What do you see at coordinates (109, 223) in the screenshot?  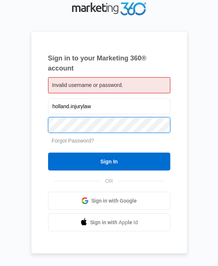 I see `a: Sign in with Apple Id` at bounding box center [109, 223].